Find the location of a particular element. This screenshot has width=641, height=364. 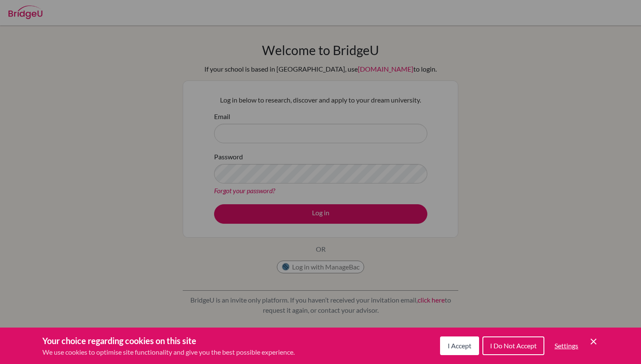

button: I Do Not Accept is located at coordinates (513, 346).